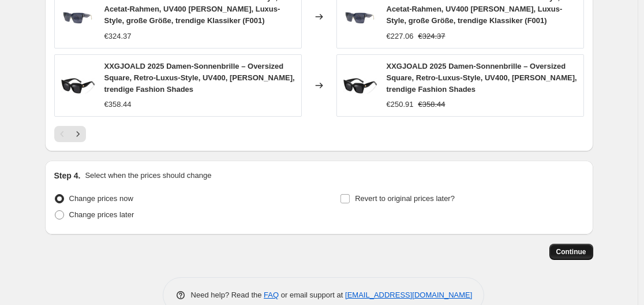  I want to click on span: Continue, so click(571, 252).